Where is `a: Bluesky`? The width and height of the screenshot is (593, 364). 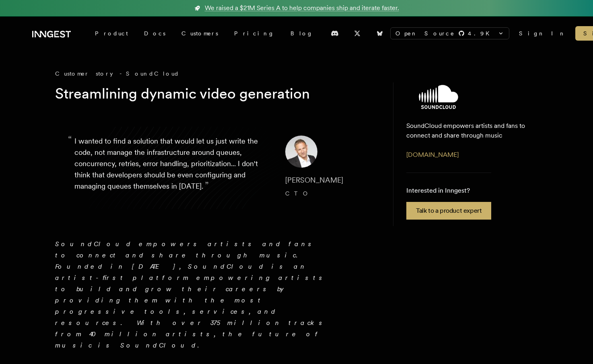
a: Bluesky is located at coordinates (380, 33).